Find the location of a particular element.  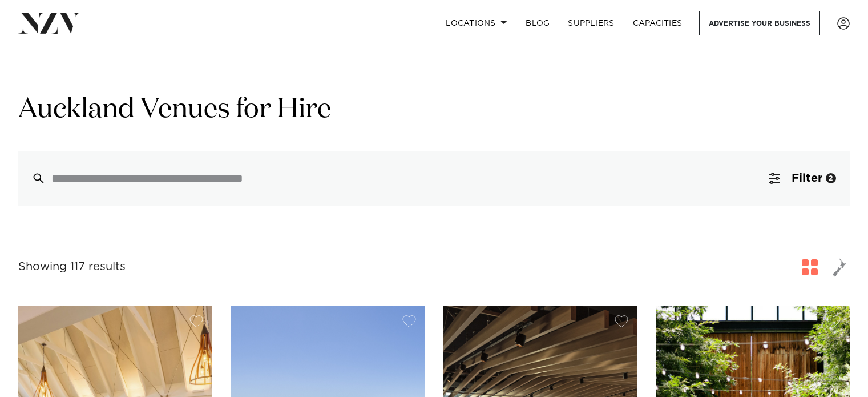

div: 2 is located at coordinates (831, 178).